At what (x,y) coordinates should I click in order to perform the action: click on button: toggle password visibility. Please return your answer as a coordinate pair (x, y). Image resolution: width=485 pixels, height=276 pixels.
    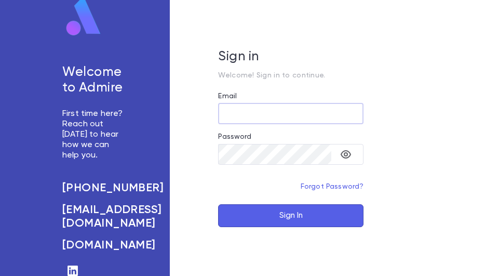
    Looking at the image, I should click on (346, 154).